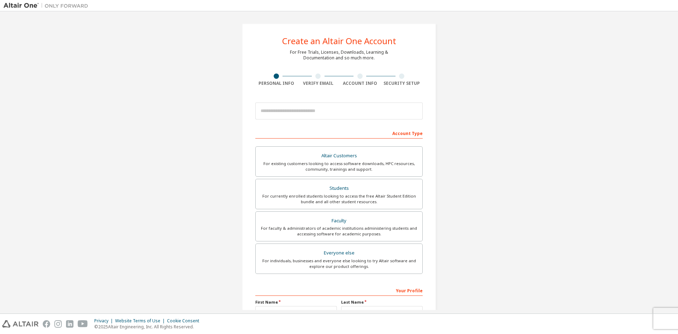  What do you see at coordinates (339, 221) in the screenshot?
I see `div: Faculty` at bounding box center [339, 221].